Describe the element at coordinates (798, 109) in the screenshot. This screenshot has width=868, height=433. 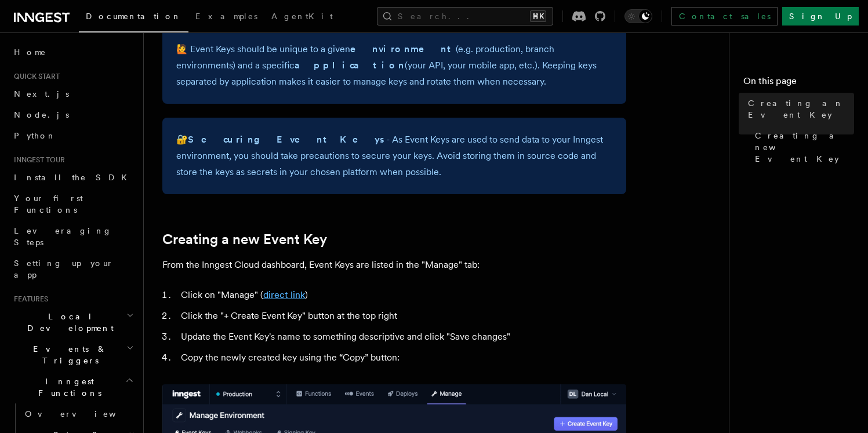
I see `a: Creating an Event Key` at that location.